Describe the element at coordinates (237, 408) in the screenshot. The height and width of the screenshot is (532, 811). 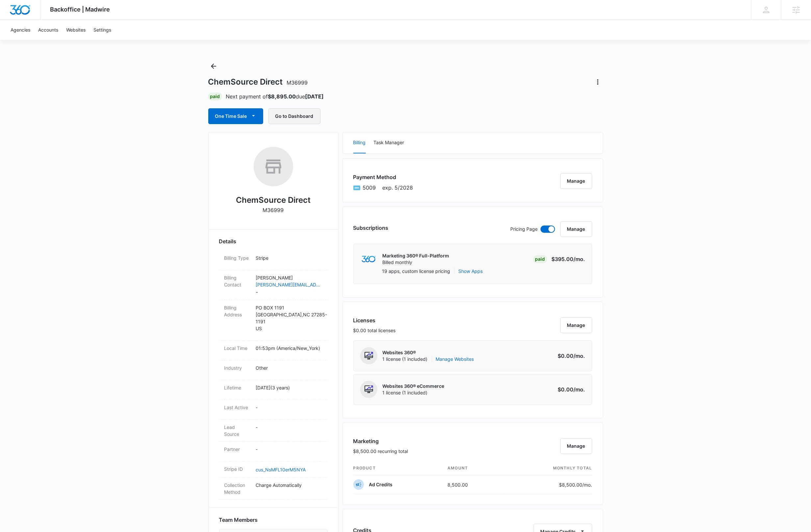
I see `dt: Last Active` at that location.